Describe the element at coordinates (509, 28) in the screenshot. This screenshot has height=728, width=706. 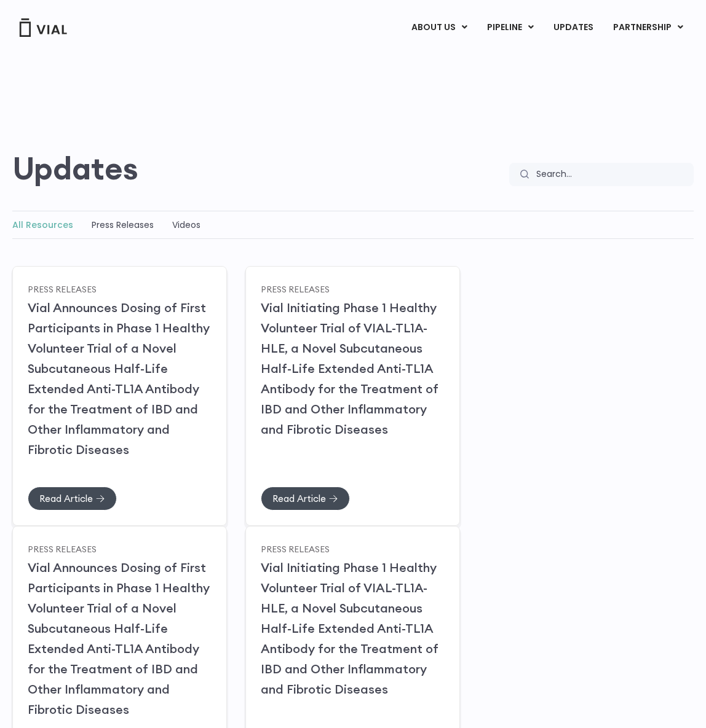
I see `a: PIPELINEMenu Toggle` at that location.